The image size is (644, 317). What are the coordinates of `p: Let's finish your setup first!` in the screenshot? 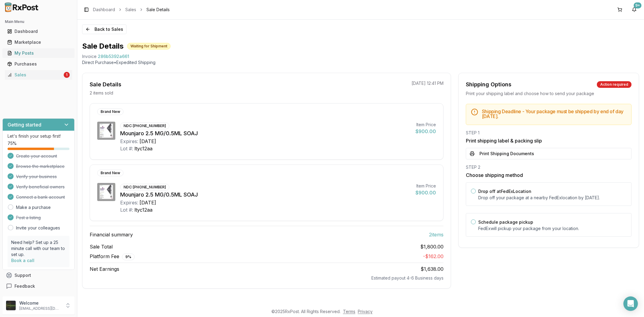 It's located at (38, 136).